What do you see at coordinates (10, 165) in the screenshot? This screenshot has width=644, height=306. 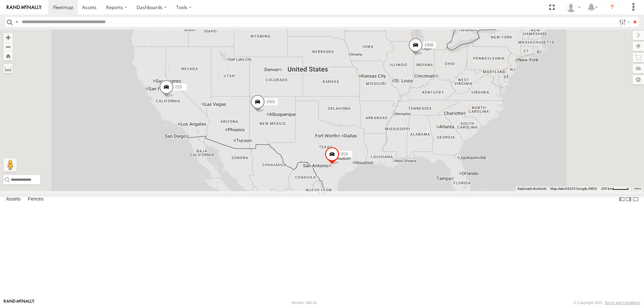 I see `button: Drag Pegman onto the map to open Street View` at bounding box center [10, 165].